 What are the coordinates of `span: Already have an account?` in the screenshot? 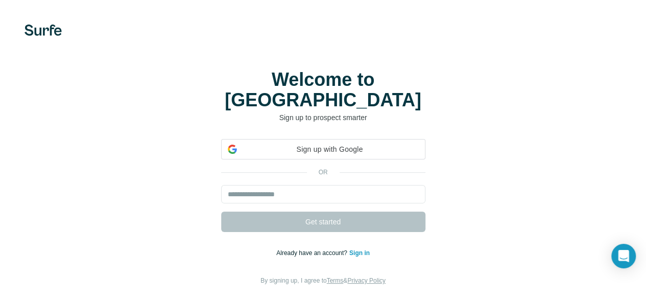 It's located at (312, 253).